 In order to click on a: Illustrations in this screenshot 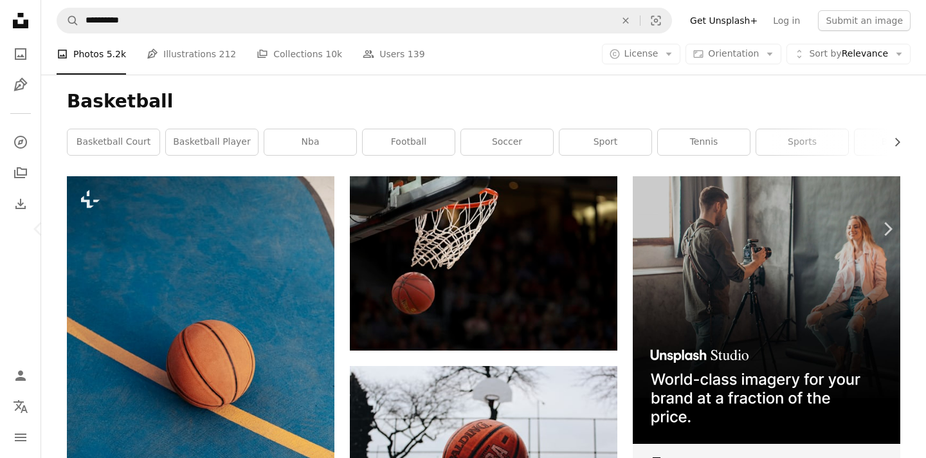, I will do `click(21, 85)`.